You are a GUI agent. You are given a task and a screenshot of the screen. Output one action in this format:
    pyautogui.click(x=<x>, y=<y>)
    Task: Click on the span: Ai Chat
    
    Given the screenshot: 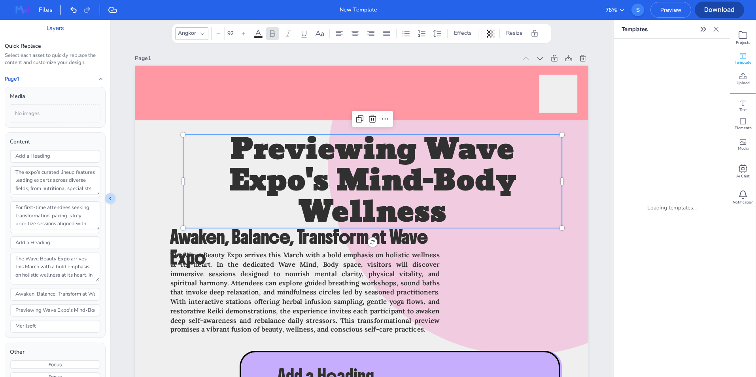 What is the action you would take?
    pyautogui.click(x=743, y=176)
    